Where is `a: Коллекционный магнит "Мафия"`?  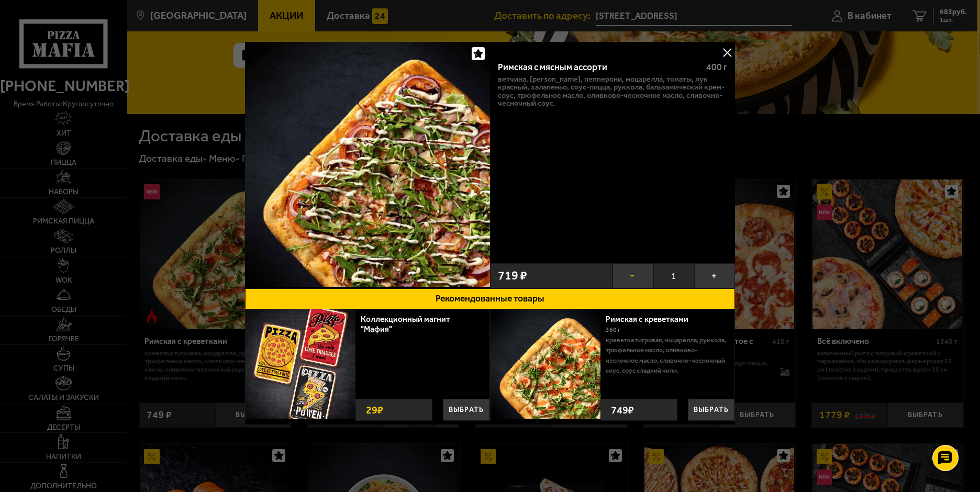
a: Коллекционный магнит "Мафия" is located at coordinates (405, 323).